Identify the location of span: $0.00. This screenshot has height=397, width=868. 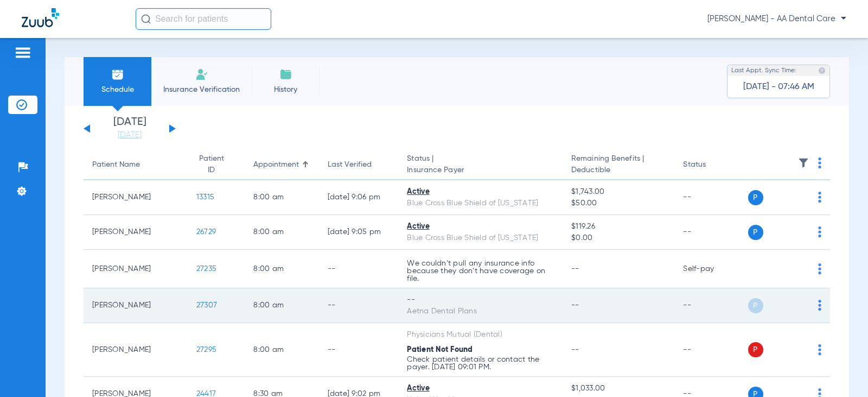
(619, 238).